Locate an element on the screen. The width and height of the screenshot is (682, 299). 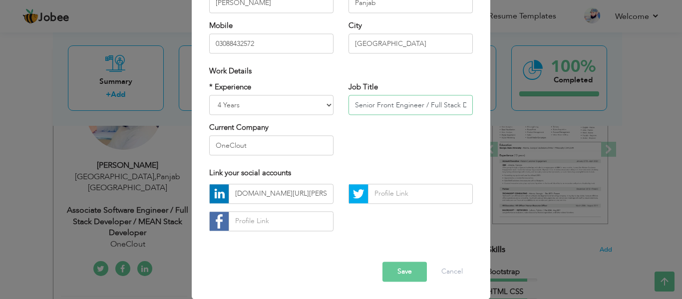
button: Cancel is located at coordinates (452, 272).